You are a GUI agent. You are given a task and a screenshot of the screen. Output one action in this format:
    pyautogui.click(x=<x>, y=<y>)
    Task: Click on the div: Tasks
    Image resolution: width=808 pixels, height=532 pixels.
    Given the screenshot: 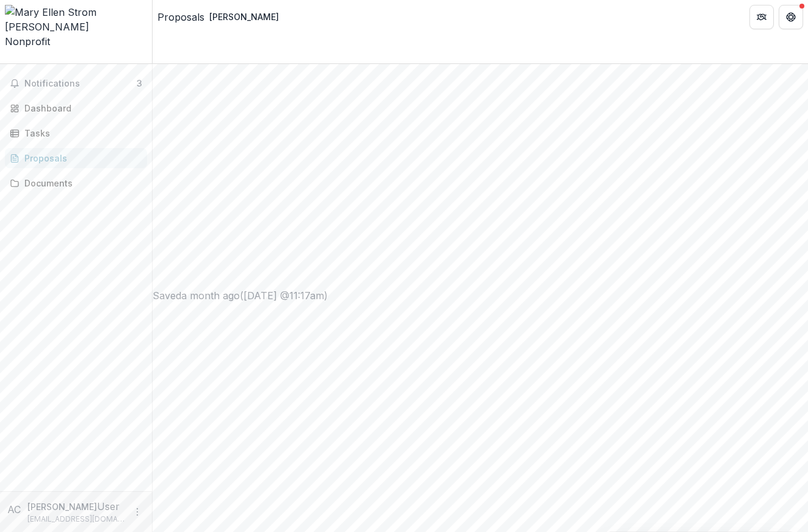 What is the action you would take?
    pyautogui.click(x=81, y=133)
    